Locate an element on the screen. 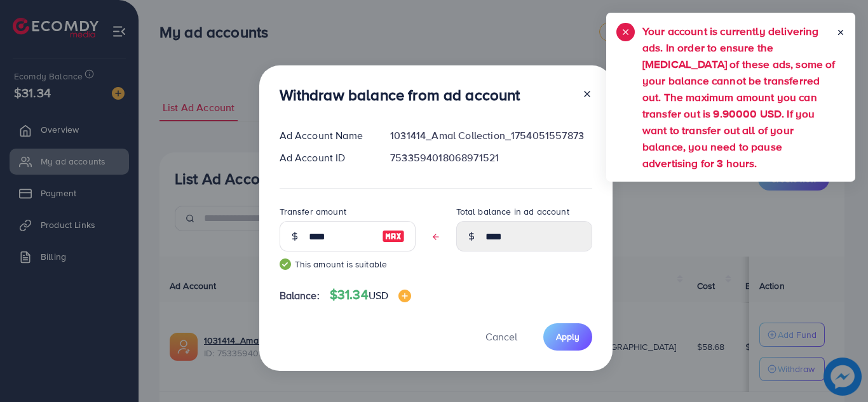 This screenshot has width=868, height=402. span: Cancel is located at coordinates (501, 336).